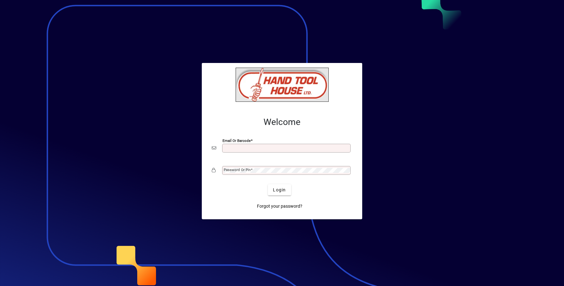  What do you see at coordinates (279, 190) in the screenshot?
I see `button: Login` at bounding box center [279, 190].